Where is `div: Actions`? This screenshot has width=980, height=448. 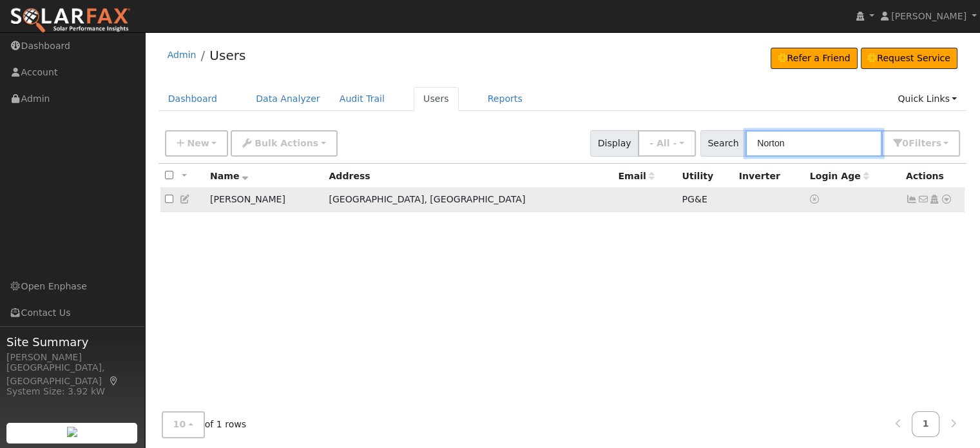 div: Actions is located at coordinates (933, 176).